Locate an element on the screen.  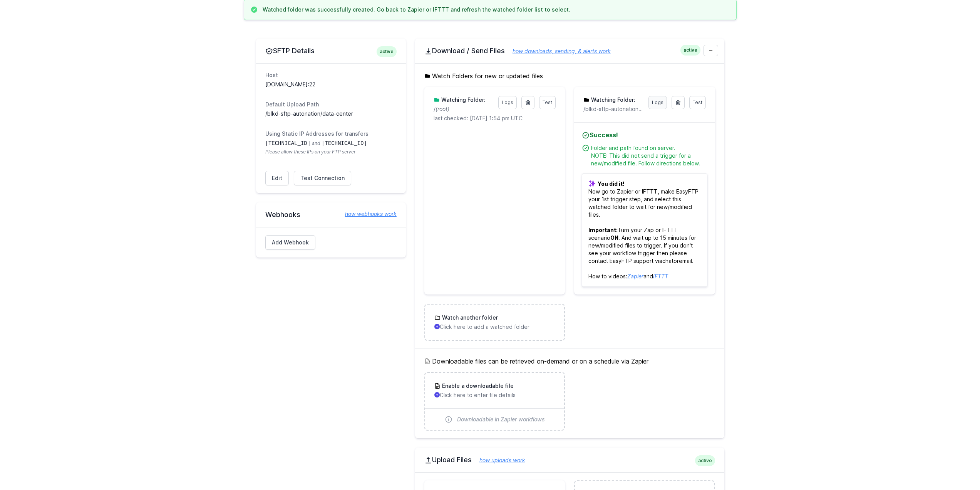
a: Test Connection is located at coordinates (322, 178).